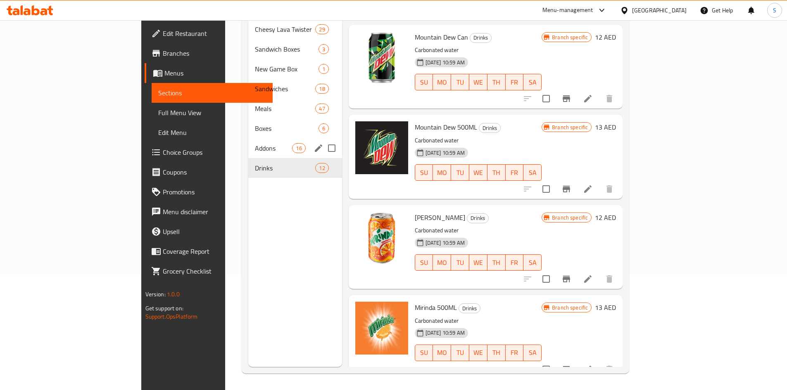  Describe the element at coordinates (214, 53) in the screenshot. I see `span: Branches` at that location.